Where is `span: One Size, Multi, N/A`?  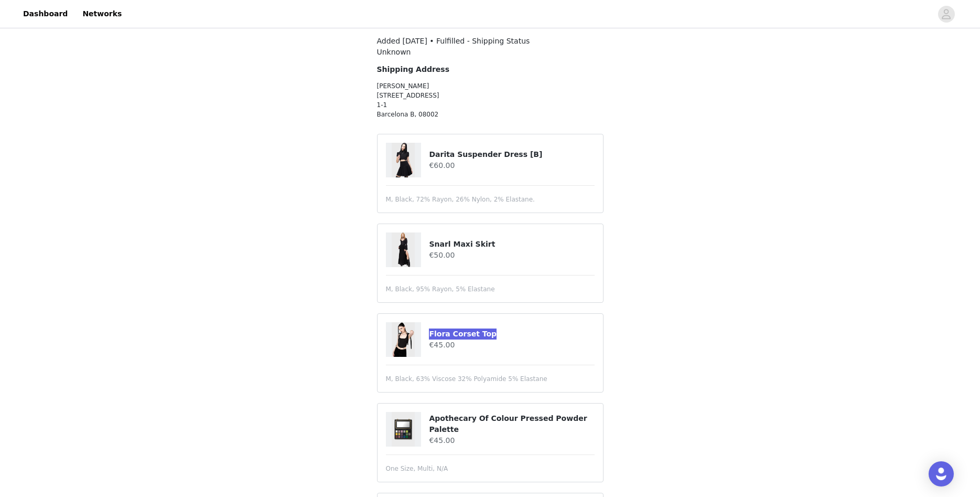 span: One Size, Multi, N/A is located at coordinates (417, 469).